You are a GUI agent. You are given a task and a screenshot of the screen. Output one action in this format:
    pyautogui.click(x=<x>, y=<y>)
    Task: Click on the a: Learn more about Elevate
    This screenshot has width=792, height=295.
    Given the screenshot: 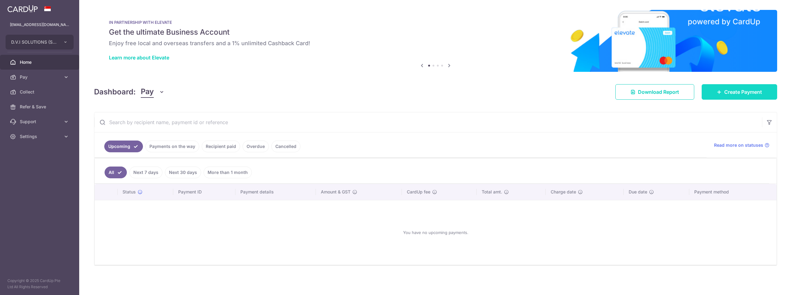 What is the action you would take?
    pyautogui.click(x=139, y=58)
    